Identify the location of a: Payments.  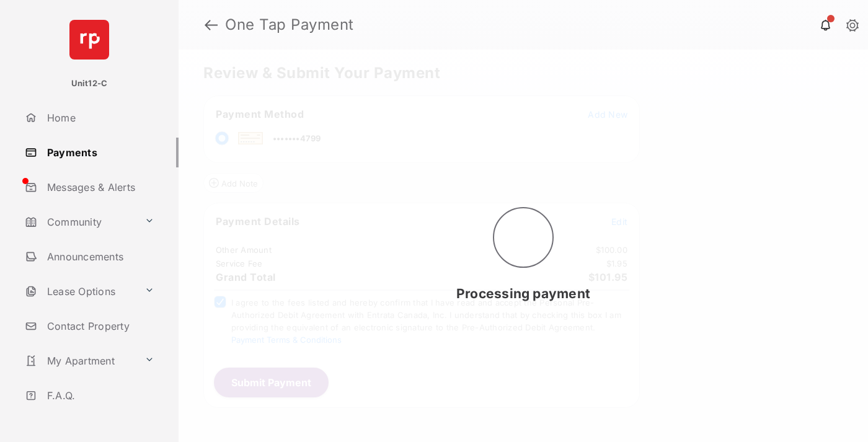
(99, 152).